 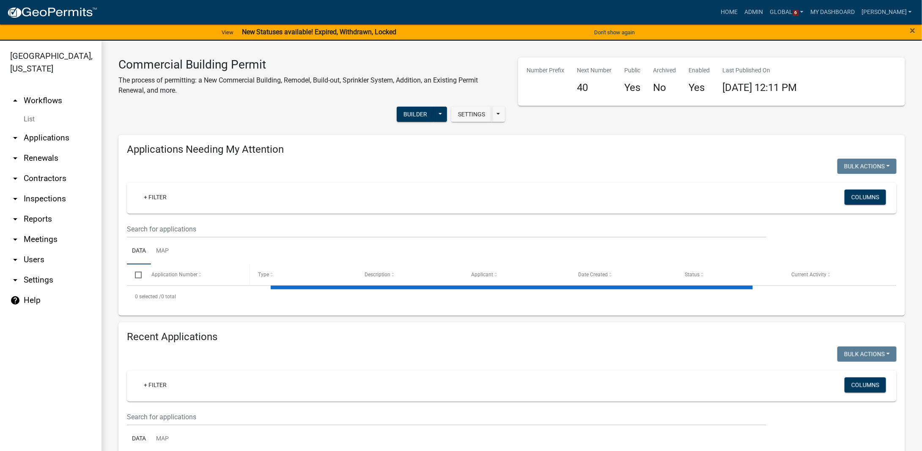 I want to click on span: Application Number, so click(x=174, y=274).